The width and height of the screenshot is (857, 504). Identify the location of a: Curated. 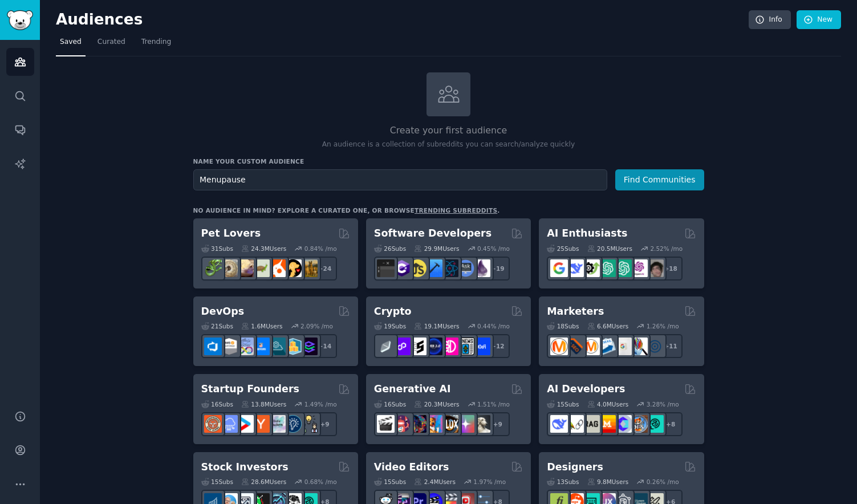
(111, 45).